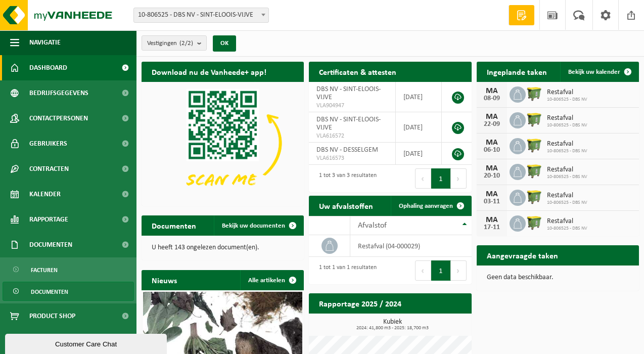 The image size is (644, 354). Describe the element at coordinates (209, 72) in the screenshot. I see `h2: Download nu de Vanheede+ app!` at that location.